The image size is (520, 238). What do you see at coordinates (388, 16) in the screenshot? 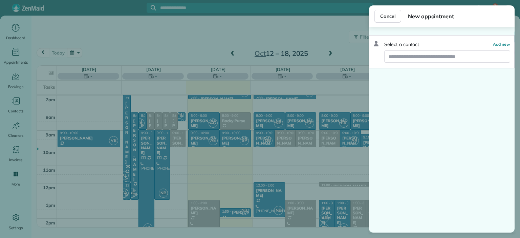
I see `button: Cancel` at bounding box center [388, 16].